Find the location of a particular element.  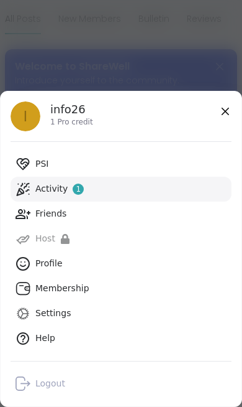

div: Membership is located at coordinates (62, 288).